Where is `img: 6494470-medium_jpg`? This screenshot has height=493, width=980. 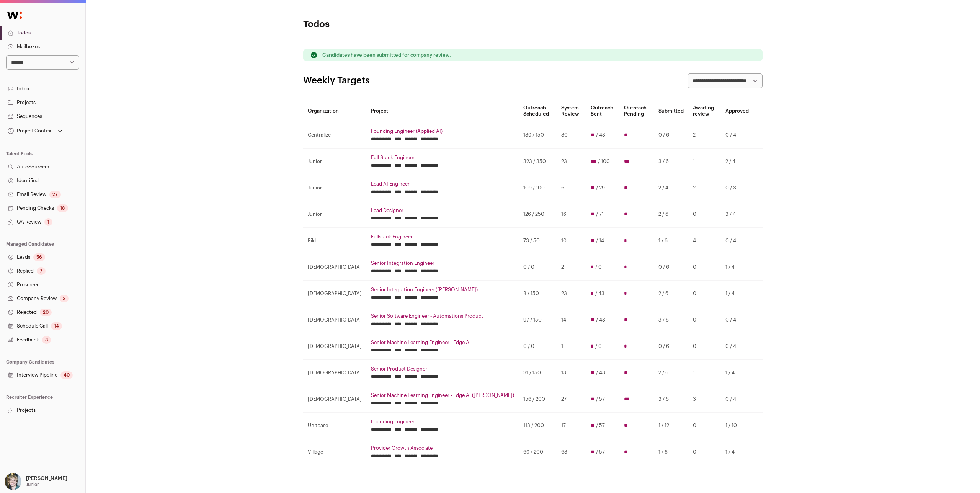 img: 6494470-medium_jpg is located at coordinates (13, 482).